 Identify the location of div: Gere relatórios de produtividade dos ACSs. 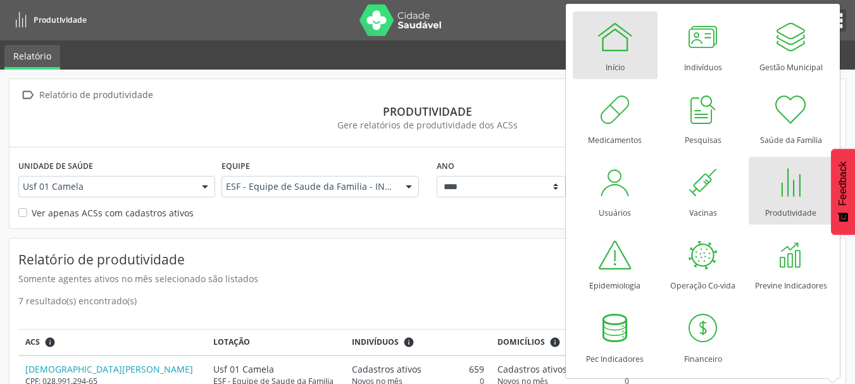
(427, 125).